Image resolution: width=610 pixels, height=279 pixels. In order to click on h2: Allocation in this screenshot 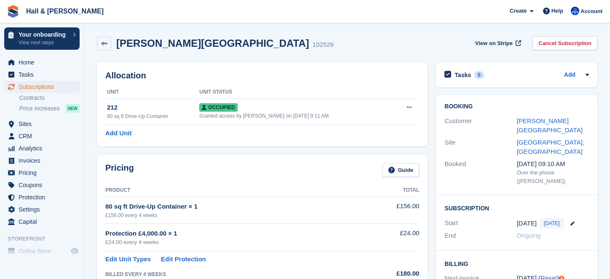, I will do `click(262, 75)`.